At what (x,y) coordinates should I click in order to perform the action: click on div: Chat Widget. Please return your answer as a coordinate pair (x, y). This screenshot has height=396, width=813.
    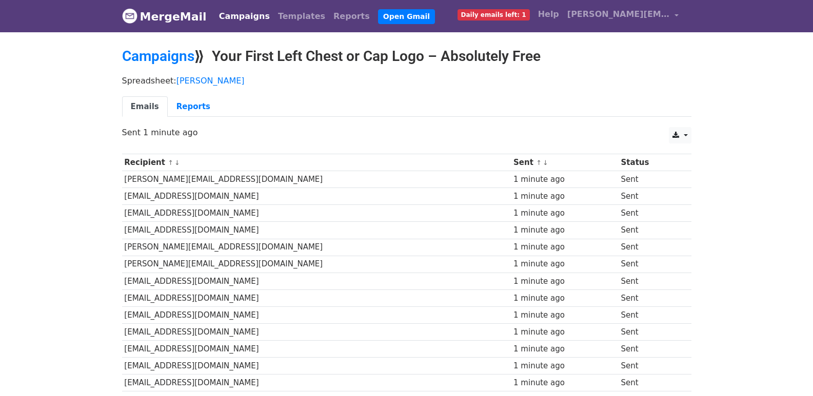
    Looking at the image, I should click on (787, 372).